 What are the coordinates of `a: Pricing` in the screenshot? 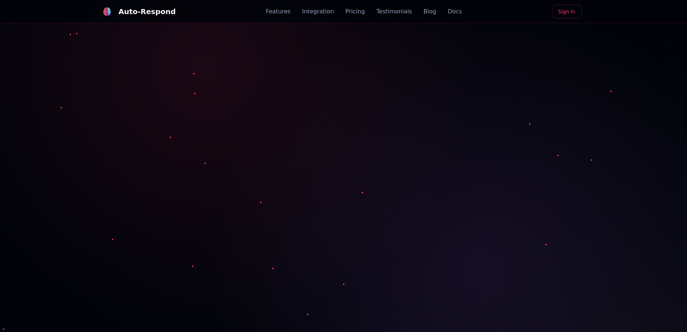 It's located at (355, 12).